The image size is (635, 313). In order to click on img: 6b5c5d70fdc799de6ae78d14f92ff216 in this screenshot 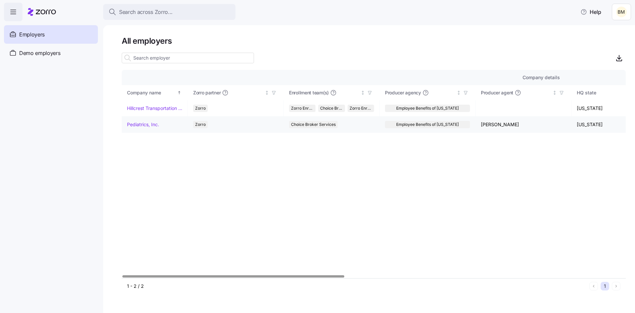, I will do `click(622, 12)`.